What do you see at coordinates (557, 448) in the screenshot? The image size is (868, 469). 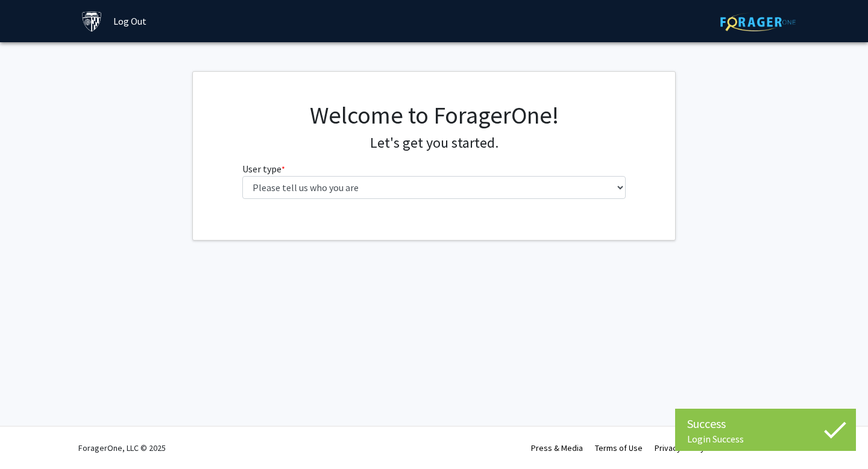 I see `a: Press & Media` at bounding box center [557, 448].